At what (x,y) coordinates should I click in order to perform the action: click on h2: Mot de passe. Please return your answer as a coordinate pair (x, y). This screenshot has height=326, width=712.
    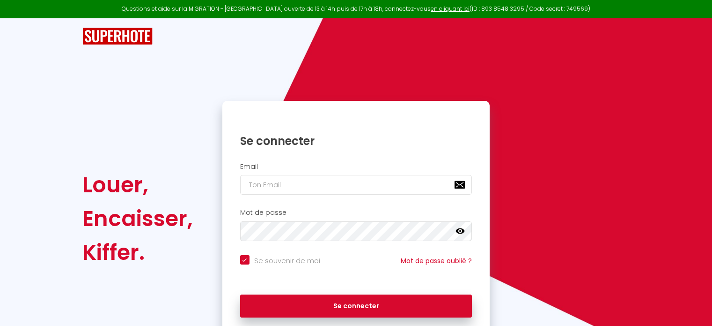
    Looking at the image, I should click on (356, 212).